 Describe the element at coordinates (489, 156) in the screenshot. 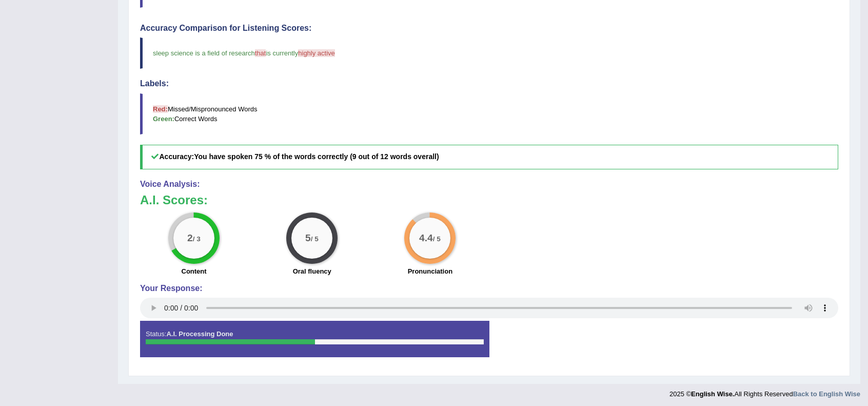

I see `h5: Accuracy:` at that location.